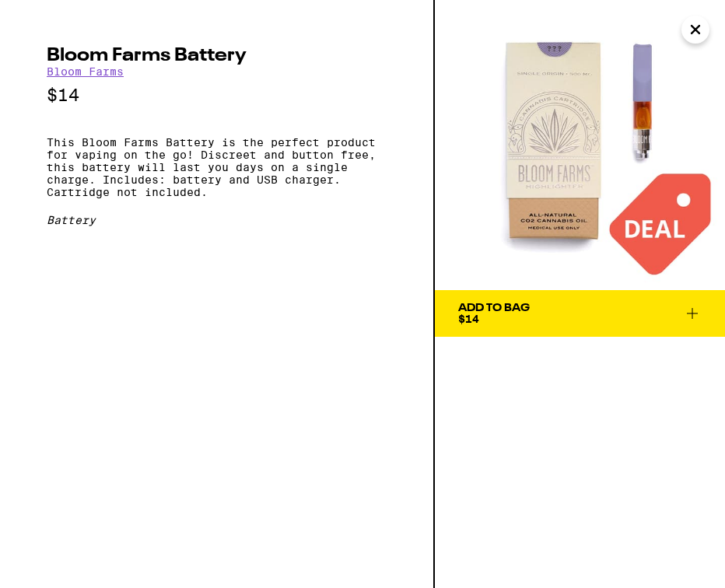  What do you see at coordinates (216, 220) in the screenshot?
I see `div: Battery` at bounding box center [216, 220].